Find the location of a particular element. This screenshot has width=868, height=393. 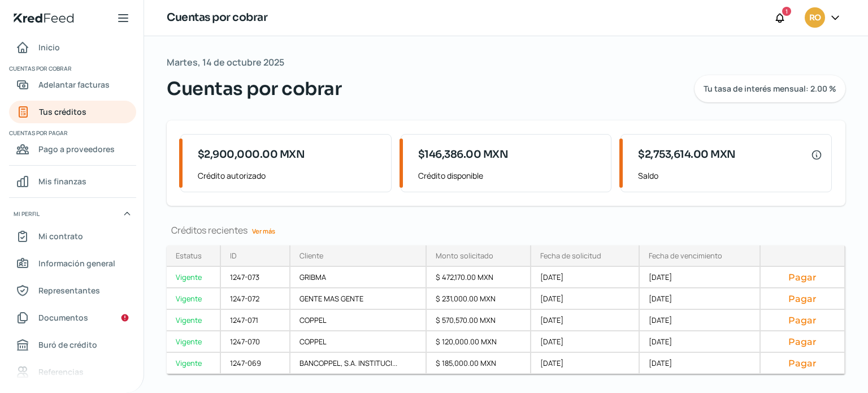

div: 1247-071 is located at coordinates (256, 320).